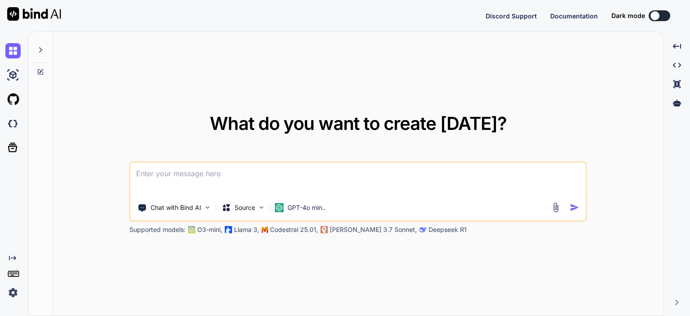  I want to click on img: icon, so click(574, 207).